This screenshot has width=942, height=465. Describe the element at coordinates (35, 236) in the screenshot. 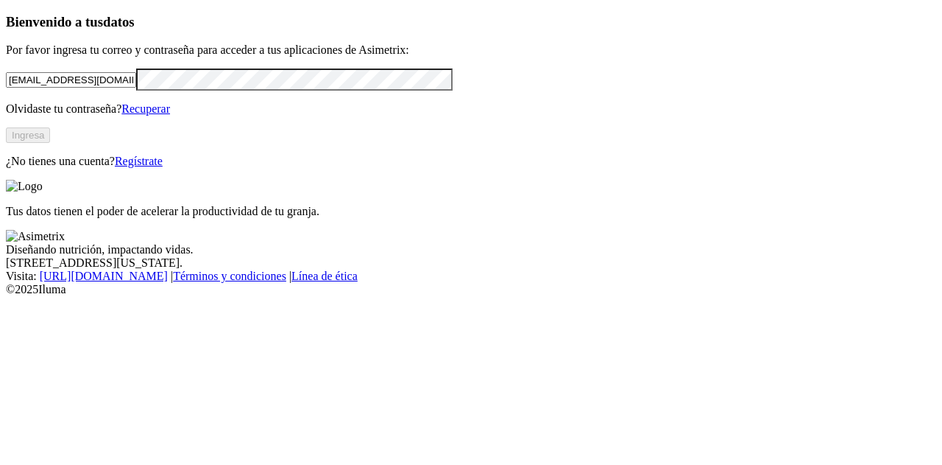

I see `img: Asimetrix` at that location.